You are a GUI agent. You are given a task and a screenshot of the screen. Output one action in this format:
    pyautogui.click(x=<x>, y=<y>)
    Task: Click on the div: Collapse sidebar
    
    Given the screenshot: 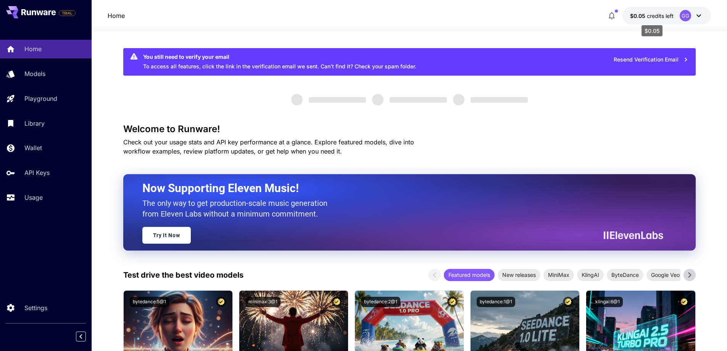 What is the action you would take?
    pyautogui.click(x=87, y=336)
    